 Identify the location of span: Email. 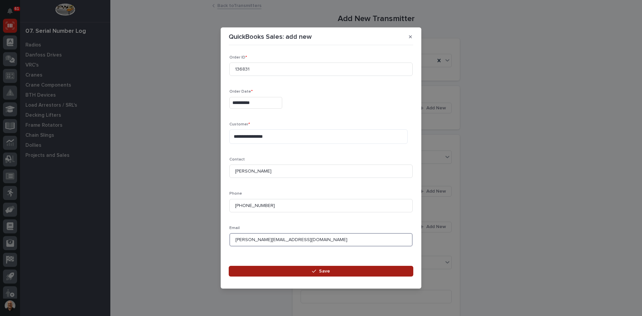
(234, 228).